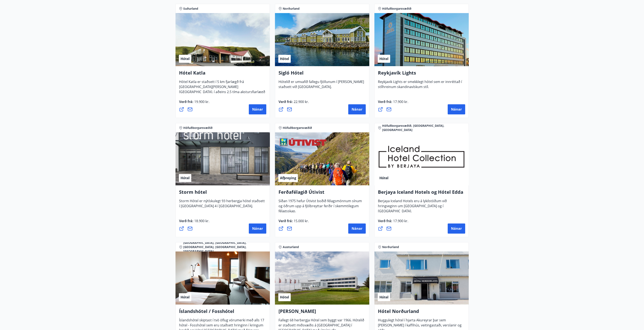 The height and width of the screenshot is (330, 644). I want to click on span: Suðurland, so click(191, 9).